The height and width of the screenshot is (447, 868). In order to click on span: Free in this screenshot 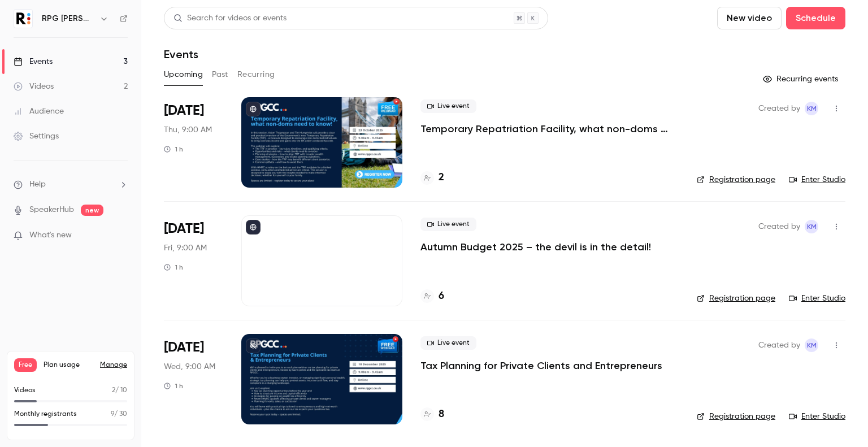, I will do `click(25, 365)`.